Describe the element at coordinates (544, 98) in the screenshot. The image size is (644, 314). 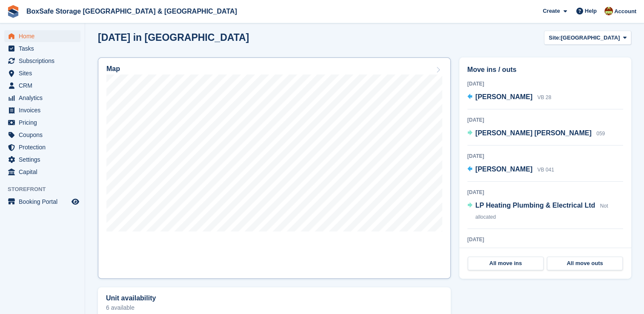
I see `span: VB 28` at that location.